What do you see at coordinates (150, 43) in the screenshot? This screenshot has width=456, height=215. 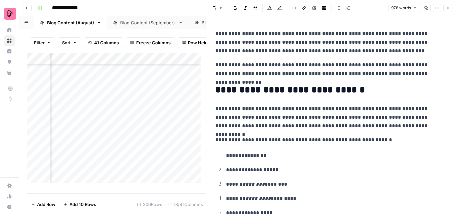 I see `button: Freeze Columns` at bounding box center [150, 43].